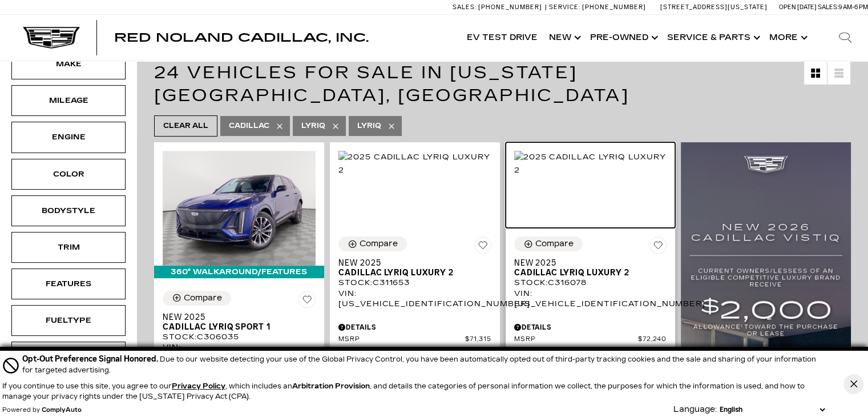 The width and height of the screenshot is (868, 417). I want to click on div: Features, so click(68, 284).